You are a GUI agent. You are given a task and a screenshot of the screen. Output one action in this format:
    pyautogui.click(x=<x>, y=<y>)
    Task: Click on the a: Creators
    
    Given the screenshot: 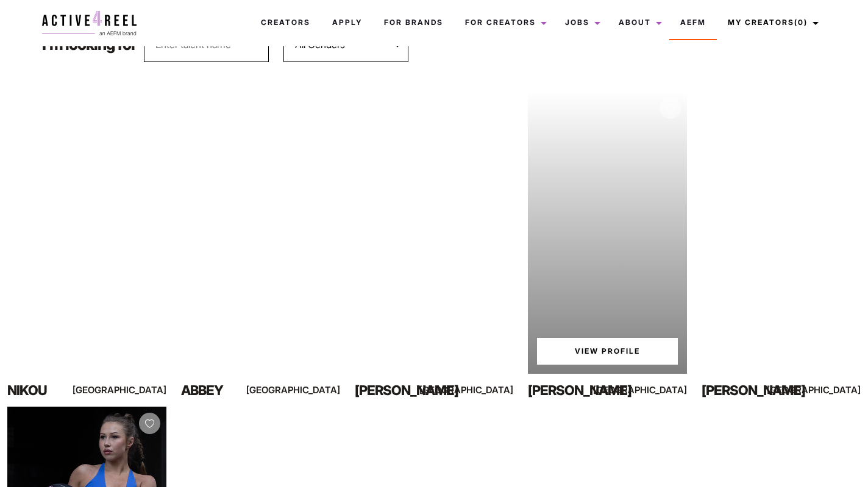 What is the action you would take?
    pyautogui.click(x=285, y=22)
    